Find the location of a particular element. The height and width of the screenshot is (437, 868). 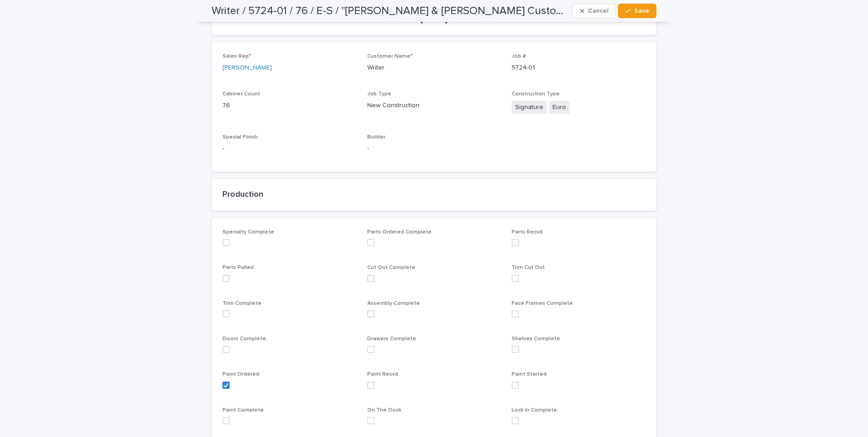

span: Cabinet Count is located at coordinates (241, 94).